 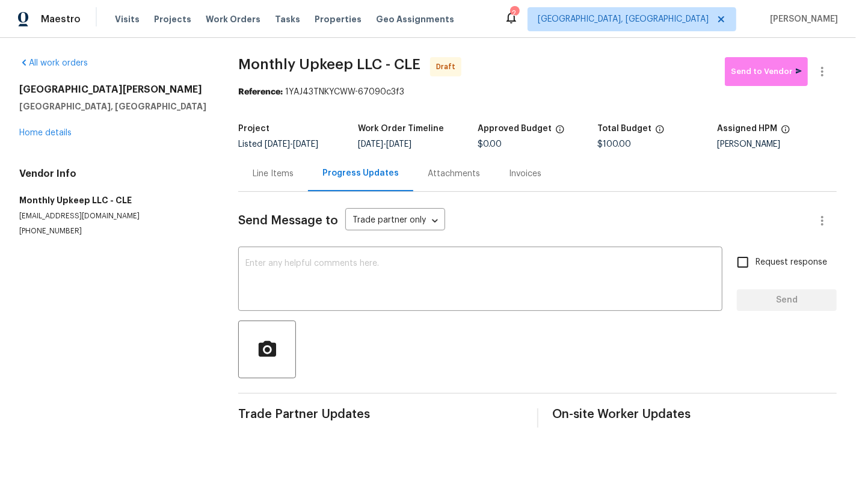 What do you see at coordinates (380, 414) in the screenshot?
I see `span: Trade Partner Updates` at bounding box center [380, 414].